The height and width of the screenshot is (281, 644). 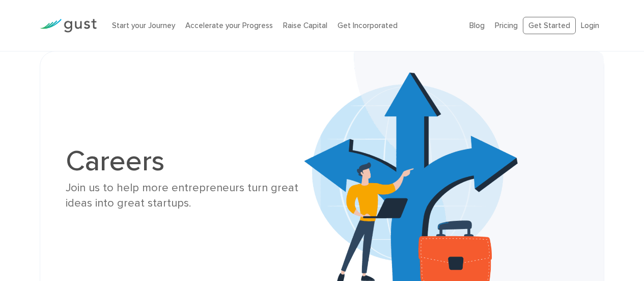 I want to click on img: Gust Logo, so click(x=68, y=25).